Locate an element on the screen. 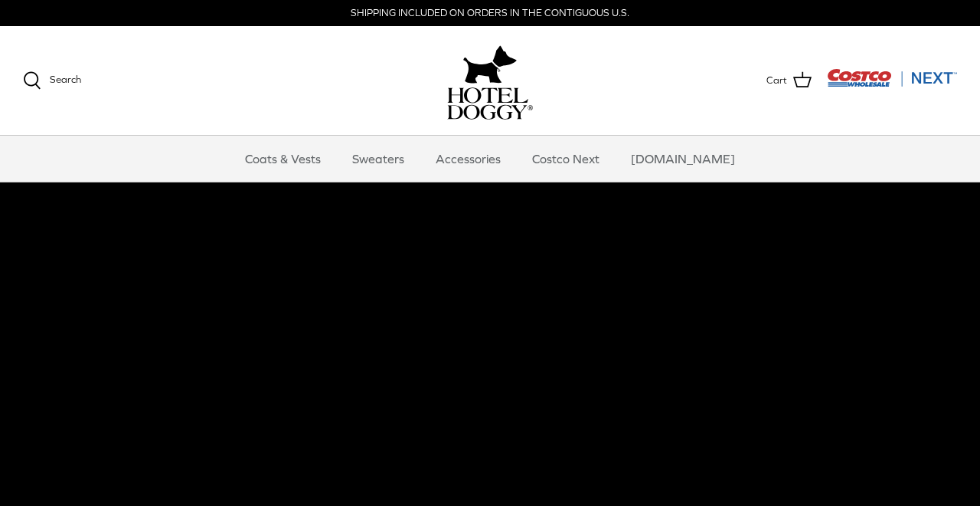  a: Sweaters is located at coordinates (378, 159).